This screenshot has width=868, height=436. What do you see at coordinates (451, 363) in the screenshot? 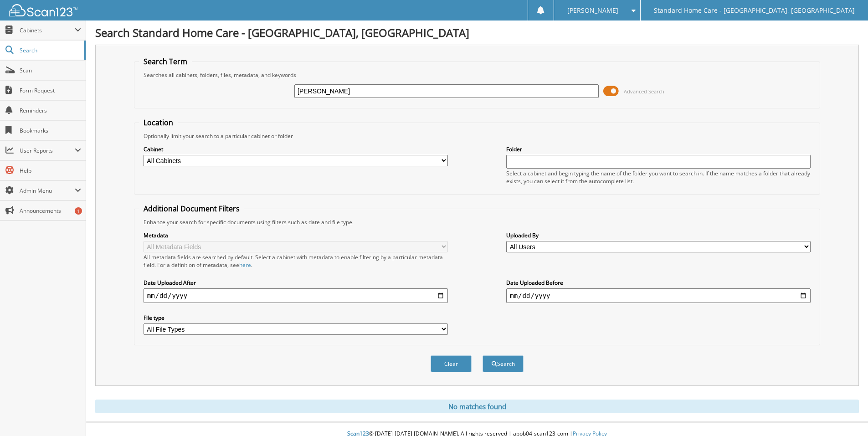
I see `button: Clear` at bounding box center [451, 363].